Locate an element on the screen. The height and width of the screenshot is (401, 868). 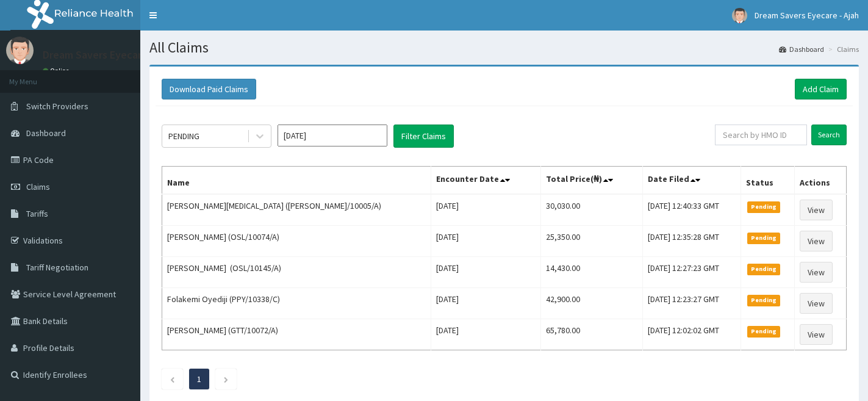
td: 25,350.00 is located at coordinates (592, 241).